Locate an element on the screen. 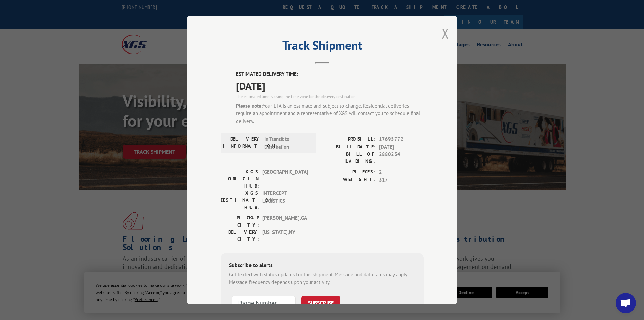 Image resolution: width=644 pixels, height=320 pixels. input: Phone Number is located at coordinates (264, 303).